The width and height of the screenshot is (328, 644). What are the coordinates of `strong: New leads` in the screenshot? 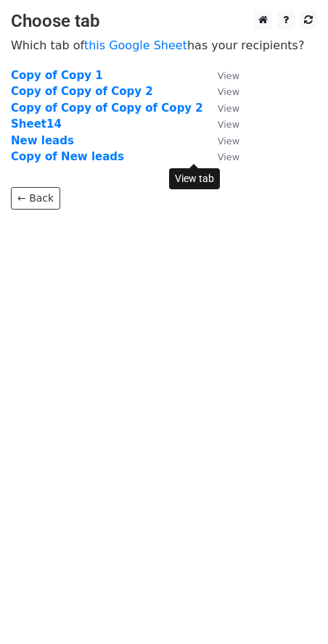 It's located at (42, 141).